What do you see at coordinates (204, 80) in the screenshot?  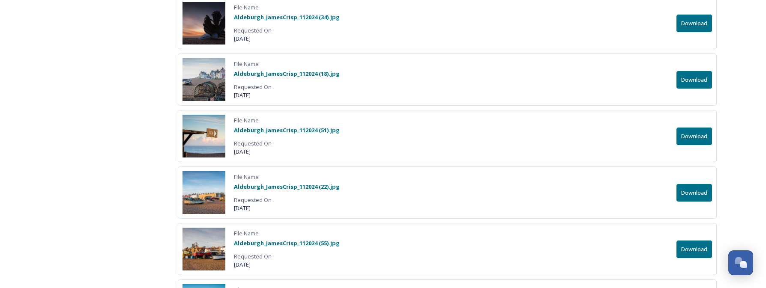 I see `img: 1b56ae51-91d7-466e-b9ca-75cdc36674ad.jpg` at bounding box center [204, 80].